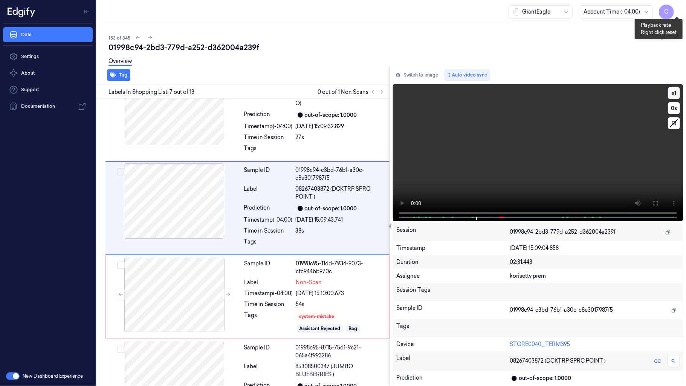 Image resolution: width=686 pixels, height=386 pixels. What do you see at coordinates (340, 137) in the screenshot?
I see `div: 27s` at bounding box center [340, 137].